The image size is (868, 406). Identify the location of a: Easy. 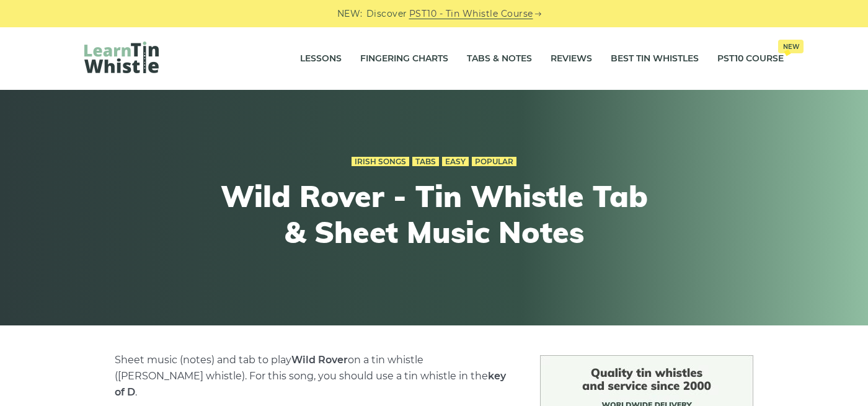
(455, 162).